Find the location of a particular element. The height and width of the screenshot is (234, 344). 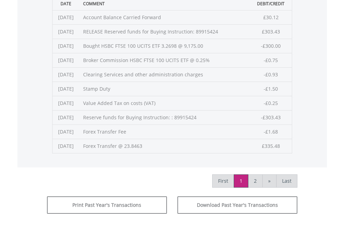

td: Clearing Services and other administration charges is located at coordinates (165, 74).